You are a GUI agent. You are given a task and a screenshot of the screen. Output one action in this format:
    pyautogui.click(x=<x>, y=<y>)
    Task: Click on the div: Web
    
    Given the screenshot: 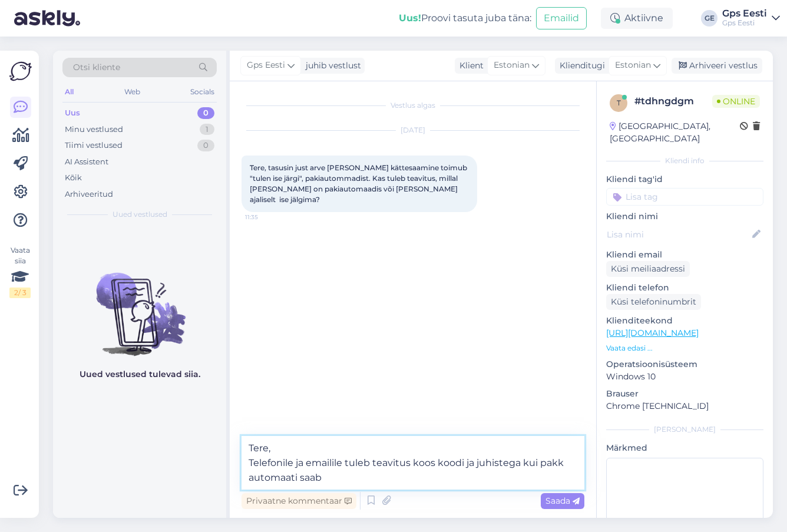 What is the action you would take?
    pyautogui.click(x=132, y=92)
    